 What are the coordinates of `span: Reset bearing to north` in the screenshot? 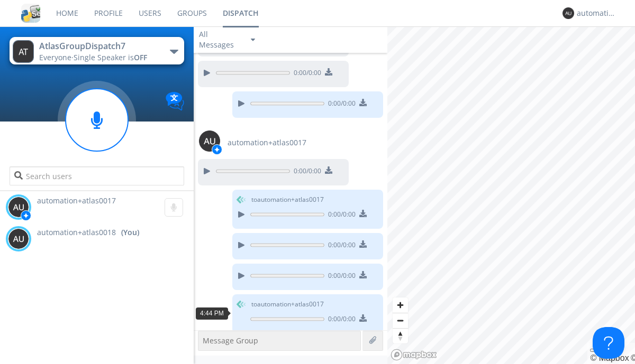 It's located at (400, 336).